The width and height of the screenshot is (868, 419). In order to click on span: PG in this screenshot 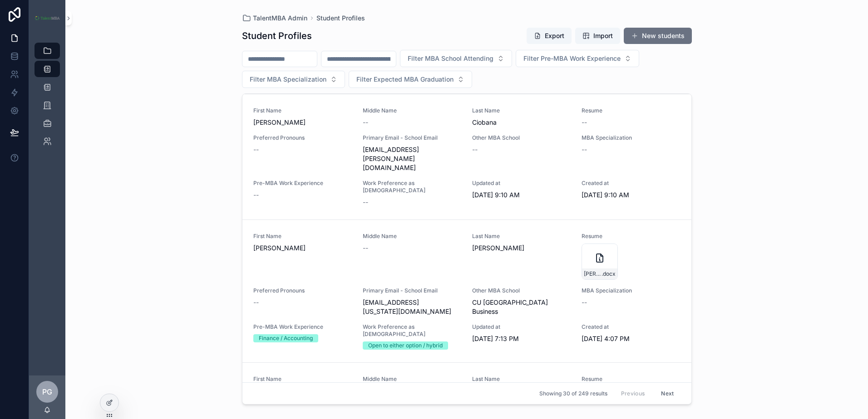, I will do `click(47, 392)`.